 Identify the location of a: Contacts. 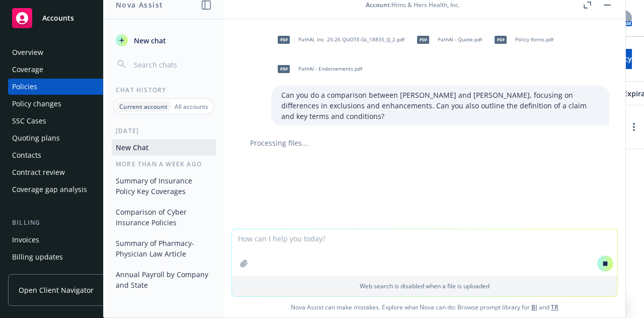
(70, 155).